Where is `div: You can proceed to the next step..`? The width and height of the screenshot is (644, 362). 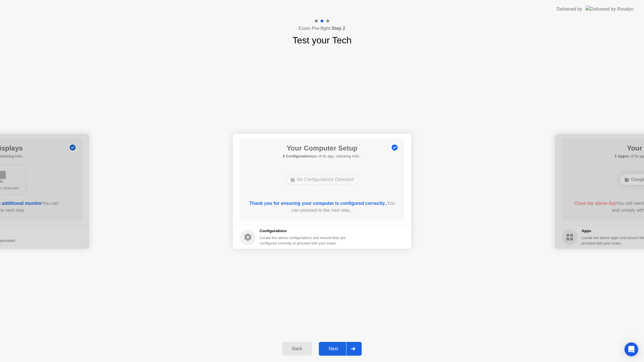
div: You can proceed to the next step.. is located at coordinates (322, 207).